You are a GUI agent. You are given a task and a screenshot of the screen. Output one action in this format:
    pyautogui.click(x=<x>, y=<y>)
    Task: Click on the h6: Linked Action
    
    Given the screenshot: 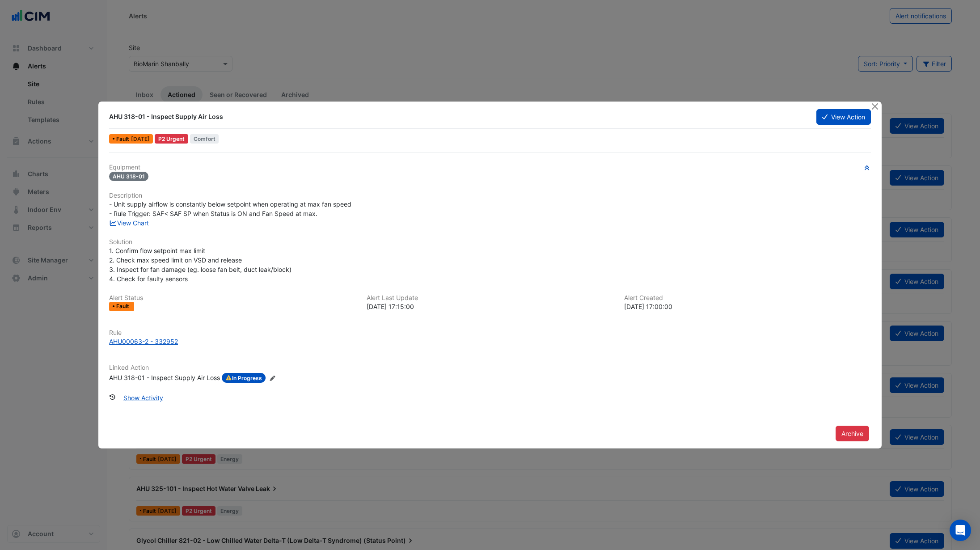 What is the action you would take?
    pyautogui.click(x=490, y=368)
    